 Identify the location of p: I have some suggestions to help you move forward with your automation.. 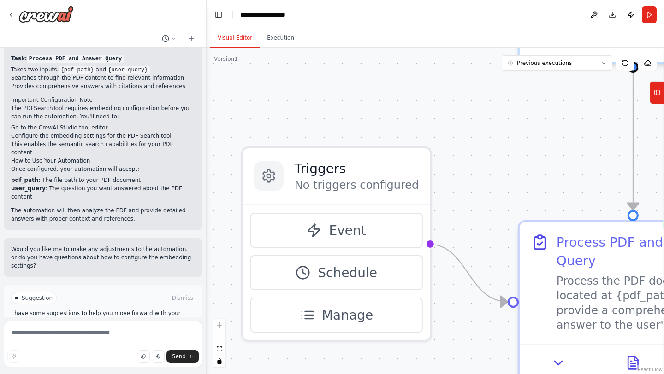
(103, 317).